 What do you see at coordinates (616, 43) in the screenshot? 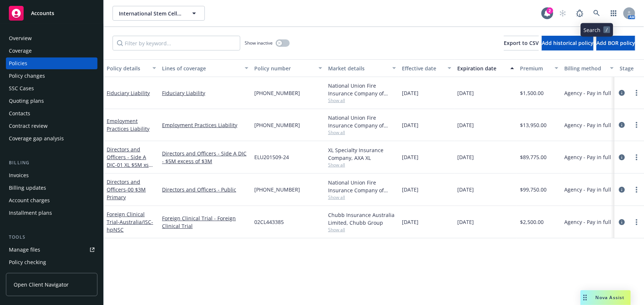
I see `span: Add BOR policy` at bounding box center [616, 43].